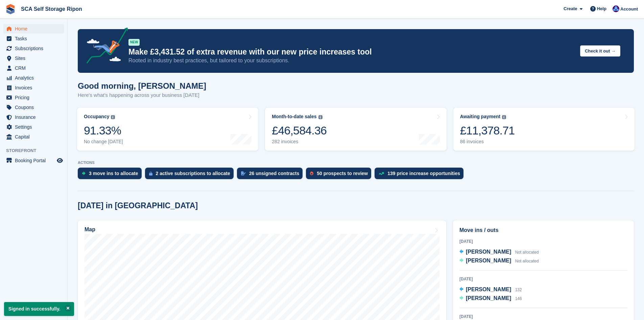 The height and width of the screenshot is (320, 644). I want to click on h2: Move ins / outs, so click(543, 230).